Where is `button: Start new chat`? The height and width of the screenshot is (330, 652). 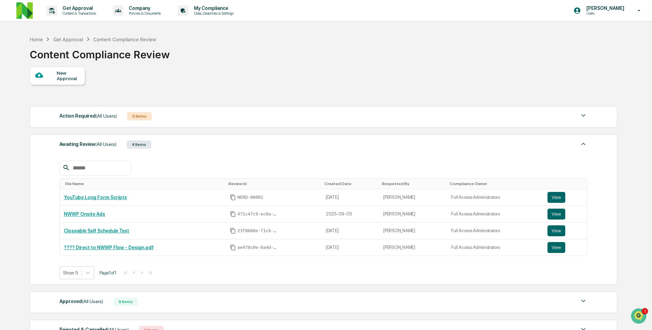
button: Start new chat is located at coordinates (120, 58).